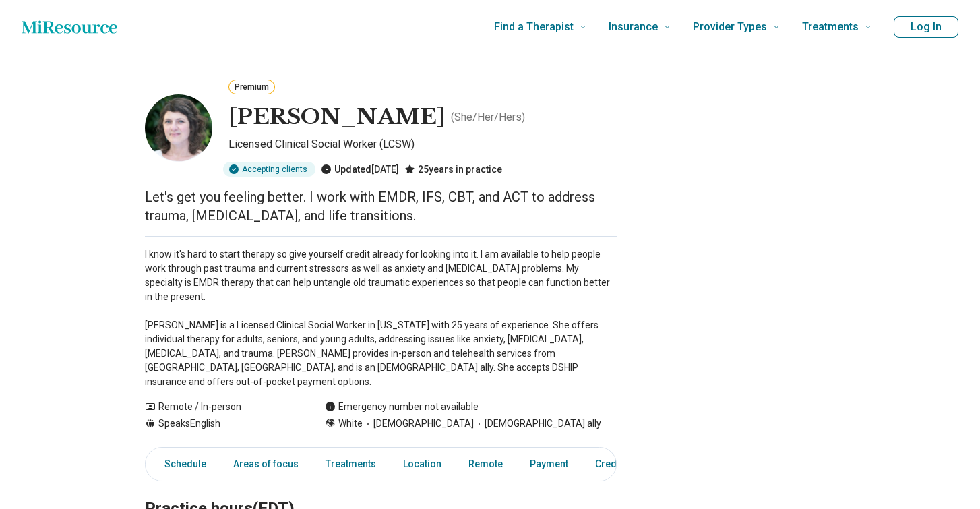 Image resolution: width=980 pixels, height=509 pixels. I want to click on div: 25 years in practice, so click(453, 169).